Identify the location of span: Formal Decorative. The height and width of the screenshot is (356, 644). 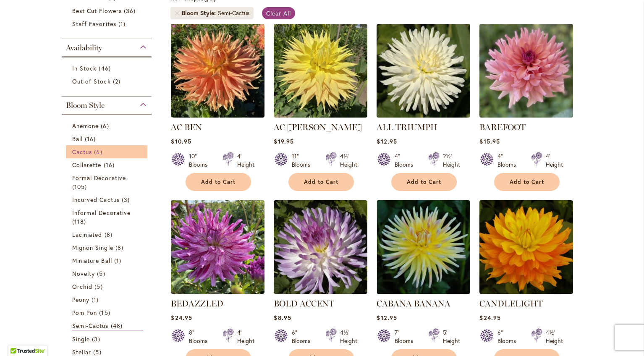
(99, 178).